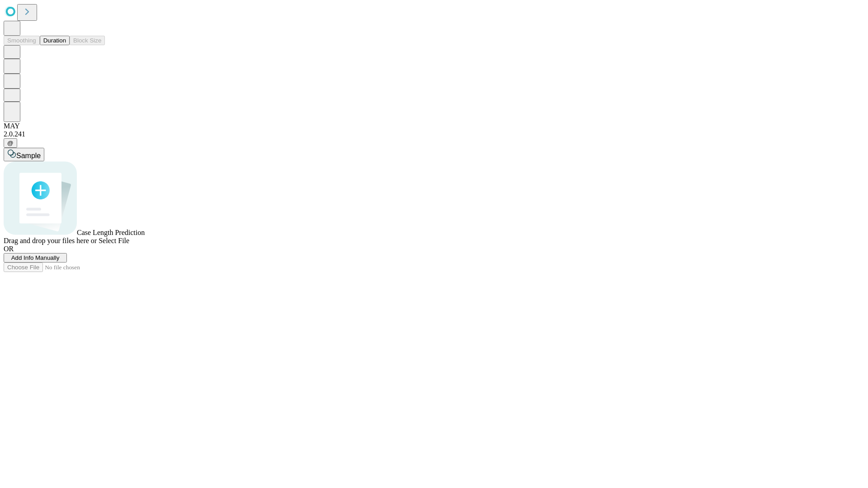  What do you see at coordinates (35, 258) in the screenshot?
I see `span: Add Info Manually` at bounding box center [35, 258].